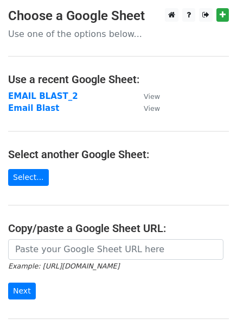 The width and height of the screenshot is (237, 331). What do you see at coordinates (22, 291) in the screenshot?
I see `input: Next` at bounding box center [22, 291].